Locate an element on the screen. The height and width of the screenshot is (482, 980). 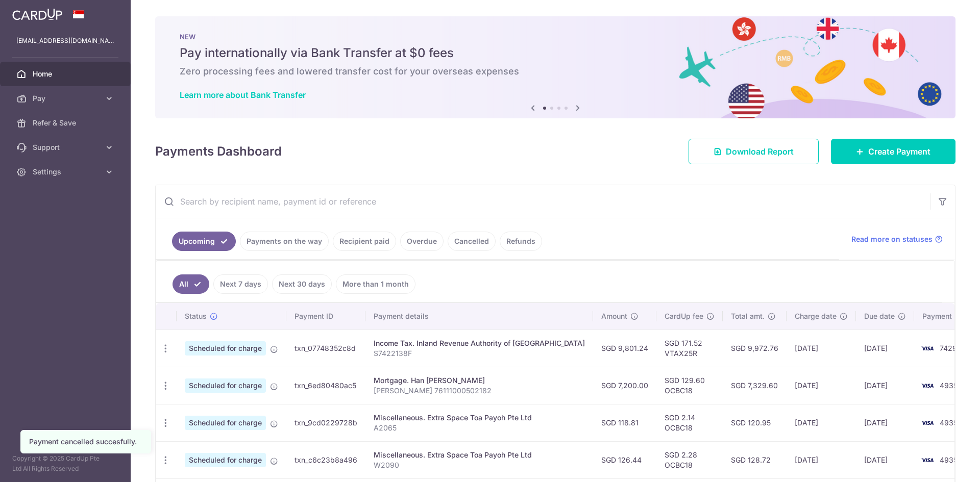
td: txn_6ed80480ac5 is located at coordinates (326, 385).